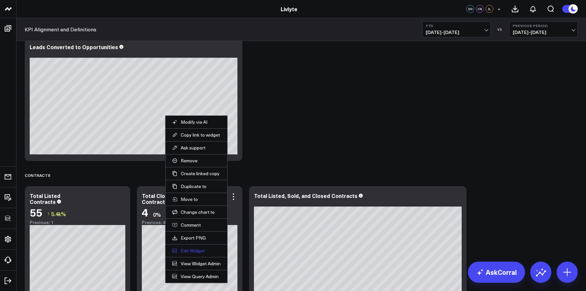  What do you see at coordinates (145, 212) in the screenshot?
I see `div: 4` at bounding box center [145, 212].